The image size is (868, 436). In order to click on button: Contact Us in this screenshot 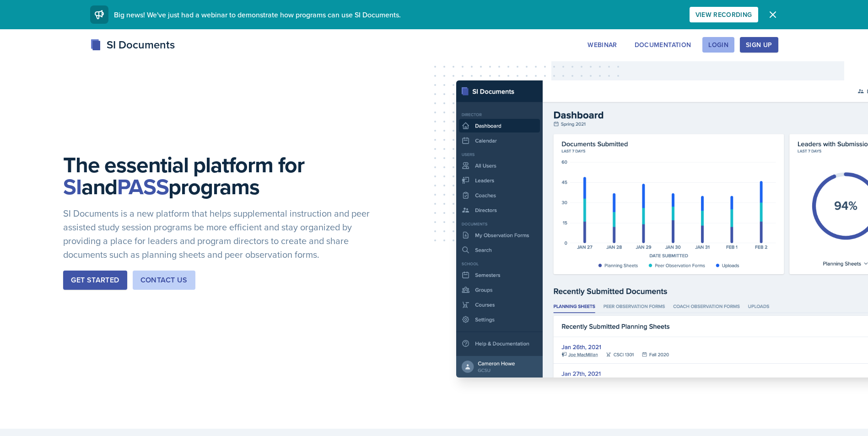, I will do `click(164, 281)`.